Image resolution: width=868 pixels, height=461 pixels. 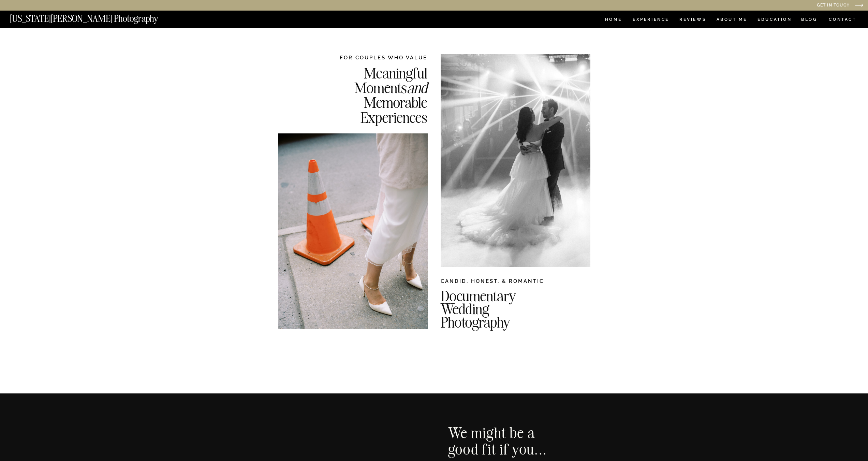 What do you see at coordinates (373, 94) in the screenshot?
I see `h2: Meaningful Moments Memorable Experiences` at bounding box center [373, 94].